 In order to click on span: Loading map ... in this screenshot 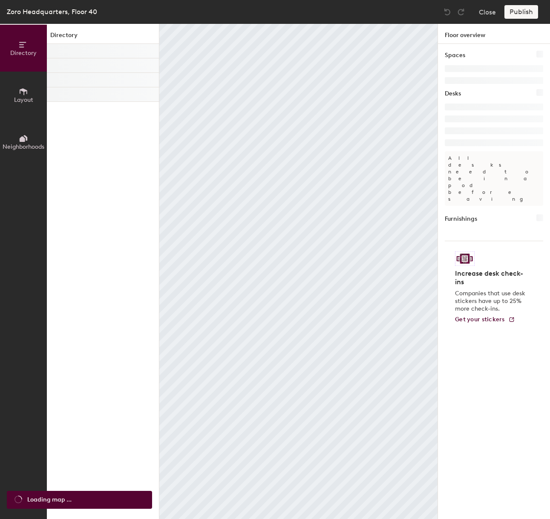, I will do `click(49, 500)`.